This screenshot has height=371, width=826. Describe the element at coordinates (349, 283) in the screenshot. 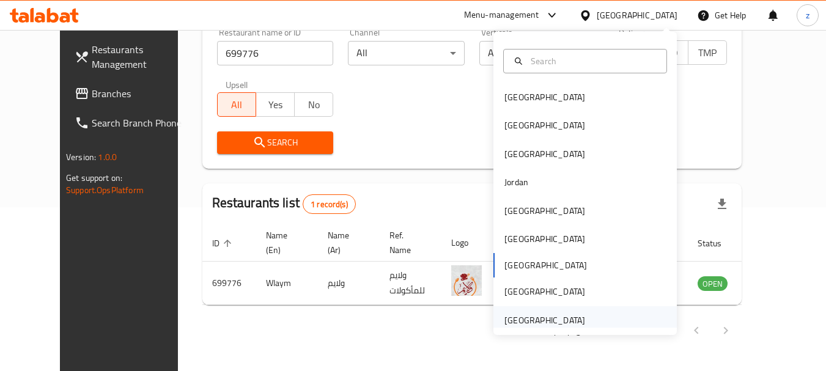

I see `td: ولايم` at that location.